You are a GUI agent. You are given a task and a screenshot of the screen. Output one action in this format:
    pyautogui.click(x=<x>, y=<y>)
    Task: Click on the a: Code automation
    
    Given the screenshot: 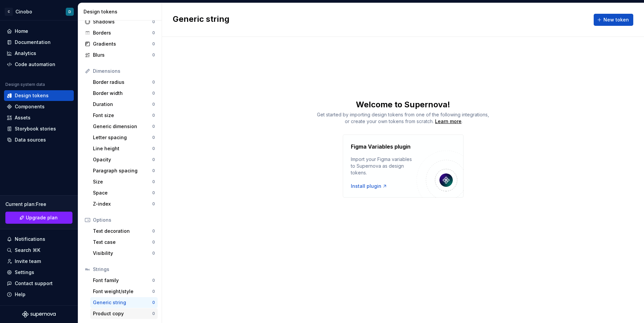 What is the action you would take?
    pyautogui.click(x=39, y=65)
    